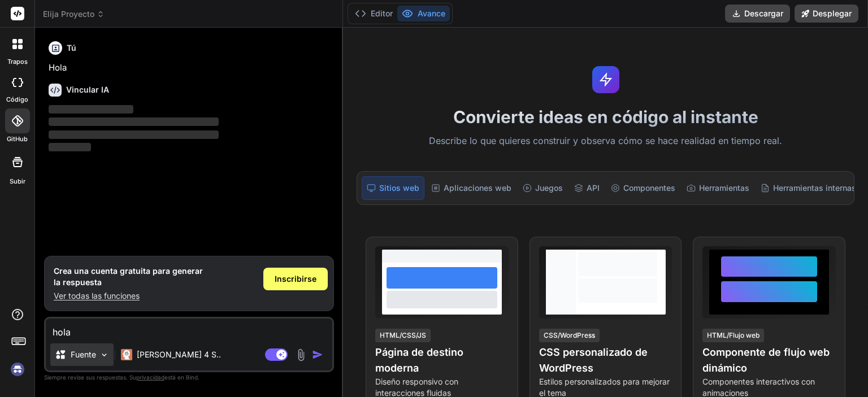 This screenshot has width=868, height=397. What do you see at coordinates (87, 89) in the screenshot?
I see `font: Vincular IA` at bounding box center [87, 89].